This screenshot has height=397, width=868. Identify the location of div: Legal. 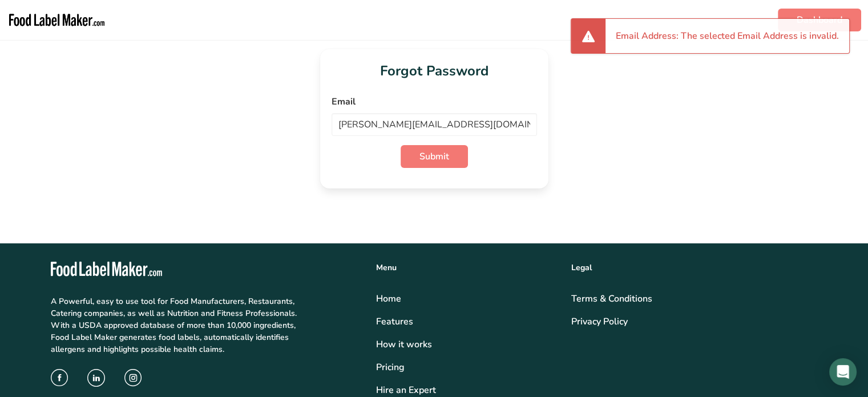
(695, 267).